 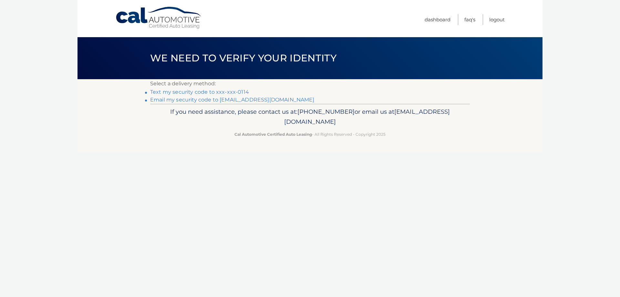 I want to click on a: Dashboard, so click(x=437, y=19).